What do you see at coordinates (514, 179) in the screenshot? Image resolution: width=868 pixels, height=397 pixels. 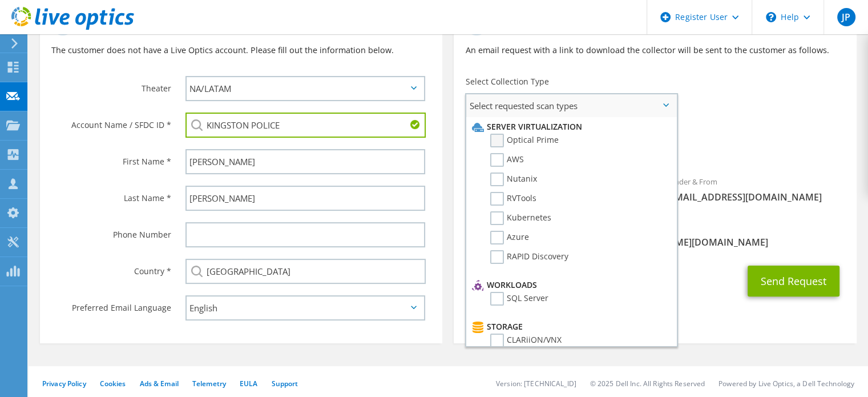 I see `label: Nutanix` at bounding box center [514, 179].